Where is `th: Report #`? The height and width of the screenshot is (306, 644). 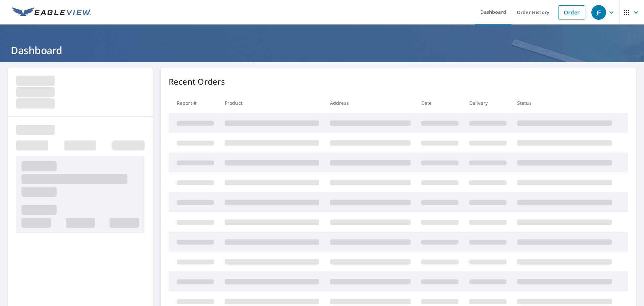
th: Report # is located at coordinates (194, 103).